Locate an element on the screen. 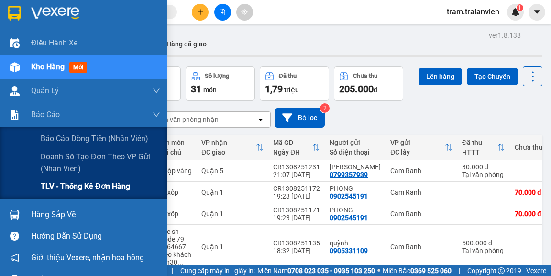 The width and height of the screenshot is (551, 276). span: 205.000 is located at coordinates (356, 89).